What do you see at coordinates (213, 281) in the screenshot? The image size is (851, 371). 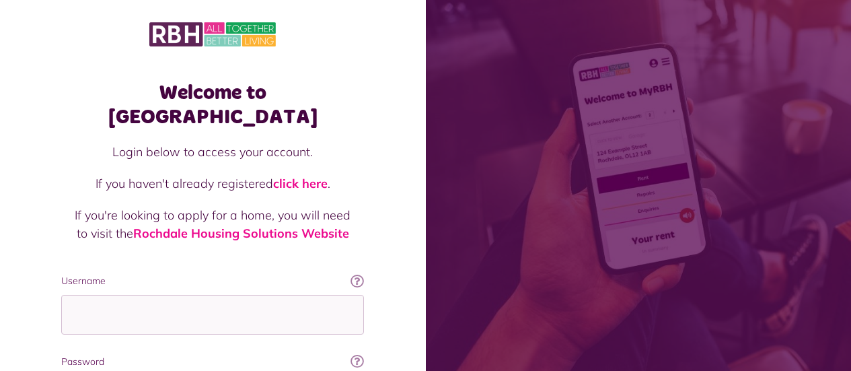 I see `label: Username` at bounding box center [213, 281].